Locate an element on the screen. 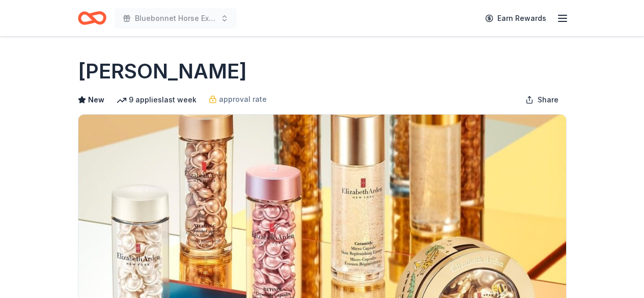 The width and height of the screenshot is (644, 298). button: Bluebonnet Horse Expo & Training Challenge is located at coordinates (176, 18).